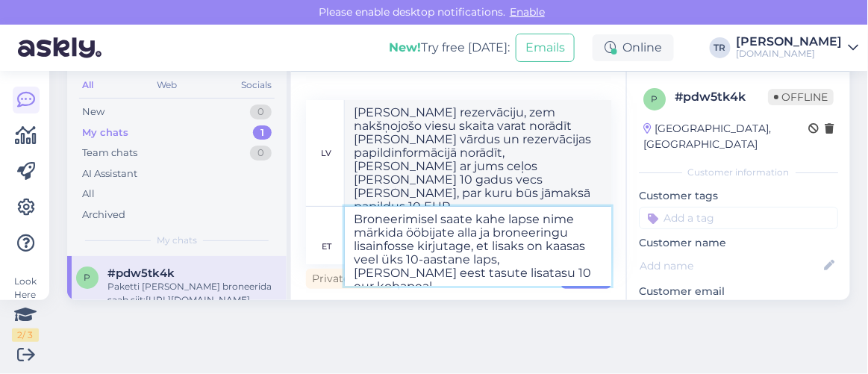  Describe the element at coordinates (801, 97) in the screenshot. I see `span: Offline` at that location.